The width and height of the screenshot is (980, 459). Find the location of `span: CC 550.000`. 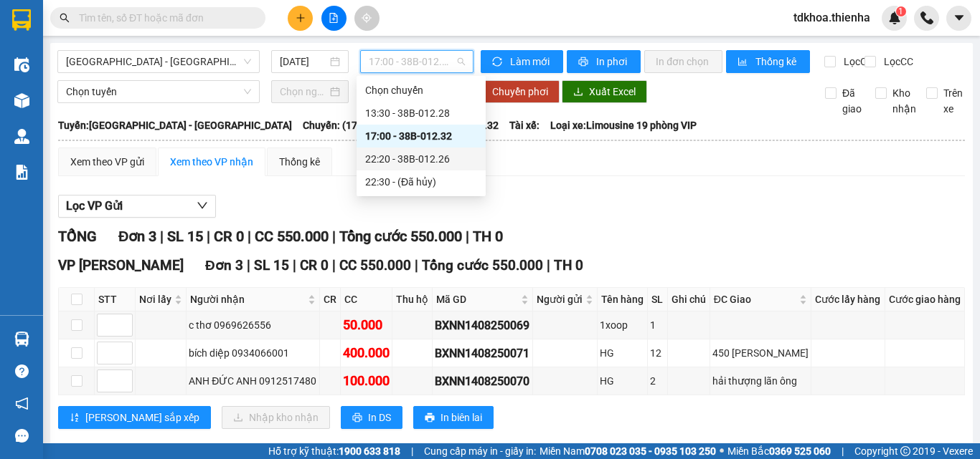

span: CC 550.000 is located at coordinates (291, 236).